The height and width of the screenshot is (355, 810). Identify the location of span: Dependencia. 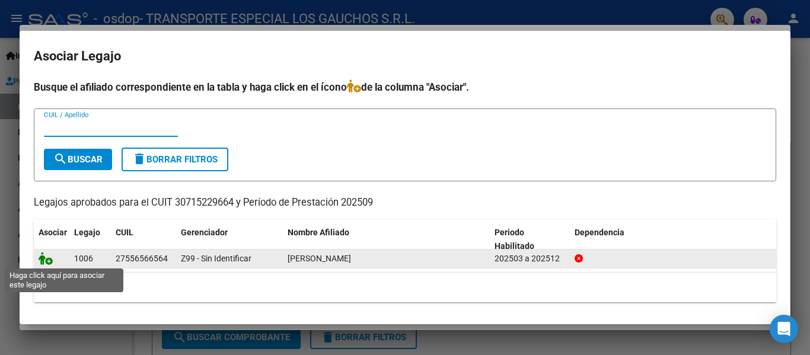
(599, 232).